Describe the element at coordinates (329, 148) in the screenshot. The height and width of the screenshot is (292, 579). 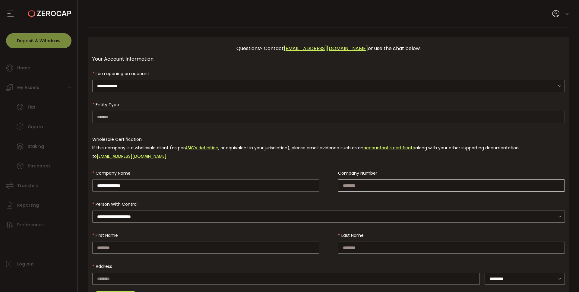
I see `div: Wholesale Certification If this company is a wholesale client (as per , or equivalent in your jur...` at that location.